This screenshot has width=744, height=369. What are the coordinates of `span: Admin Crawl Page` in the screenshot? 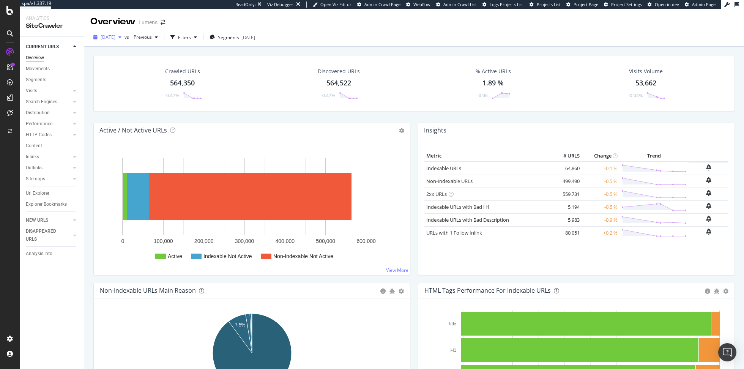 It's located at (382, 4).